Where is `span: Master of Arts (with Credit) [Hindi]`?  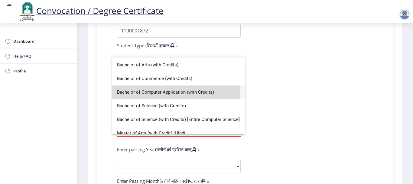 span: Master of Arts (with Credit) [Hindi] is located at coordinates (179, 133).